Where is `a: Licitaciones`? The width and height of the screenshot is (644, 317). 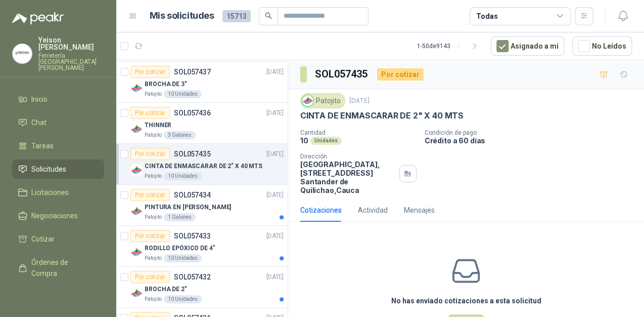 a: Licitaciones is located at coordinates (58, 192).